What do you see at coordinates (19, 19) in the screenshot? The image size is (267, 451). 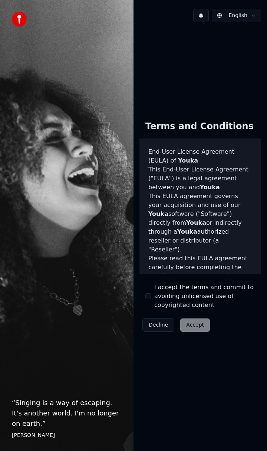 I see `img: youka` at bounding box center [19, 19].